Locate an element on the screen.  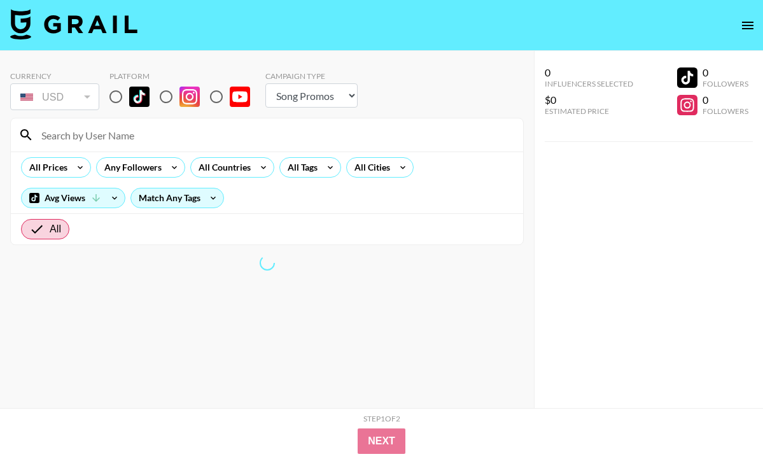
div: Avg Views is located at coordinates (73, 198).